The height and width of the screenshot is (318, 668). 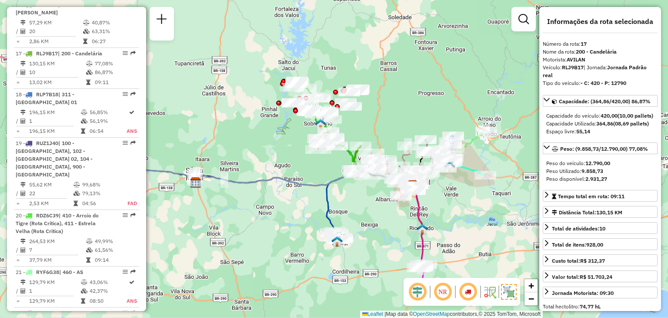 What do you see at coordinates (583, 131) in the screenshot?
I see `strong: 55,14` at bounding box center [583, 131].